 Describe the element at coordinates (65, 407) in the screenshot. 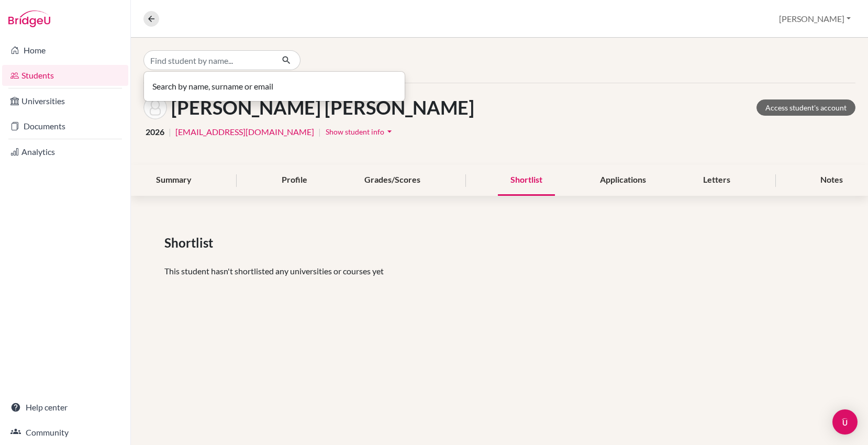

I see `a: Help center` at that location.